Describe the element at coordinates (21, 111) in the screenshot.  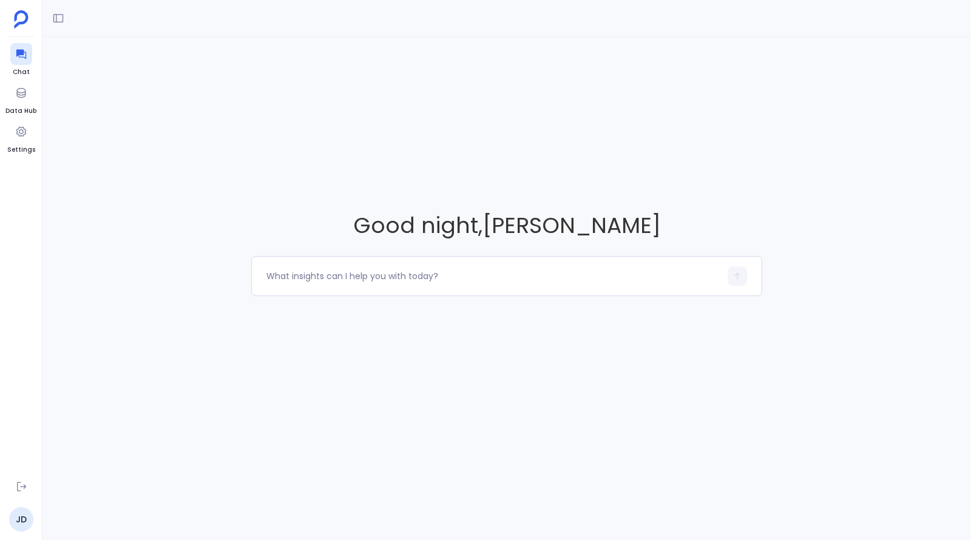
I see `span: Data Hub` at that location.